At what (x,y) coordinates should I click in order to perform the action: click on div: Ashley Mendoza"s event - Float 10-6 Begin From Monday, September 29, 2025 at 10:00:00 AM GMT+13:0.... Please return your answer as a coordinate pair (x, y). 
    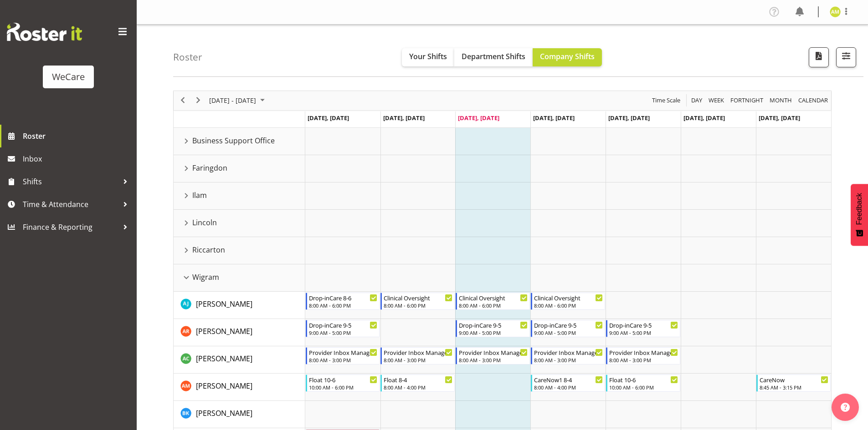
    Looking at the image, I should click on (343, 383).